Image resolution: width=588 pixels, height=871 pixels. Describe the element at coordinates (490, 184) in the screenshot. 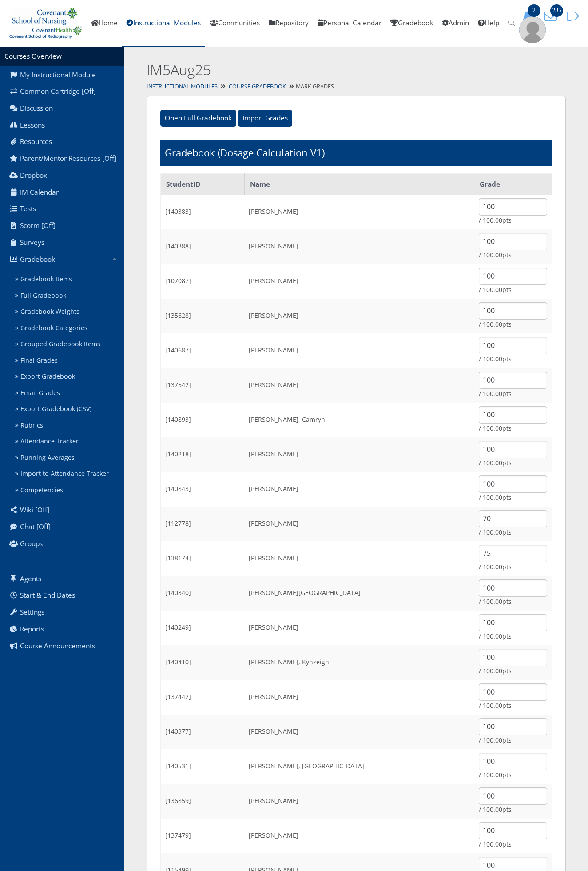

I see `strong: Grade` at that location.